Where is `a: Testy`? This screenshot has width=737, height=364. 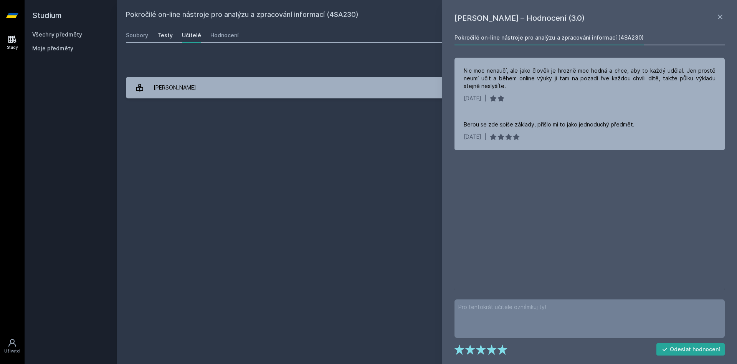
a: Testy is located at coordinates (165, 35).